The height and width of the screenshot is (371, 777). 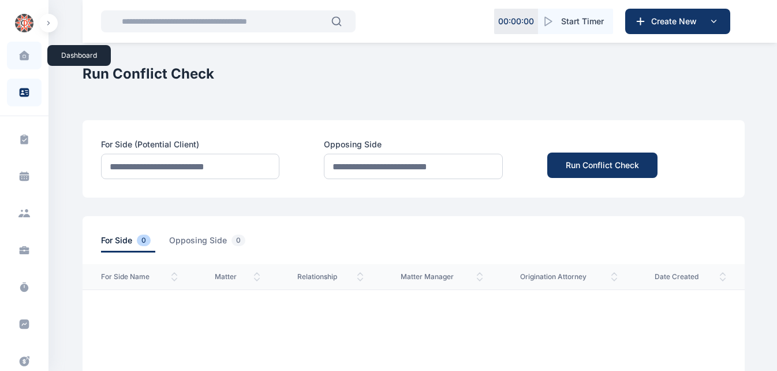 I want to click on a: for side0, so click(x=135, y=243).